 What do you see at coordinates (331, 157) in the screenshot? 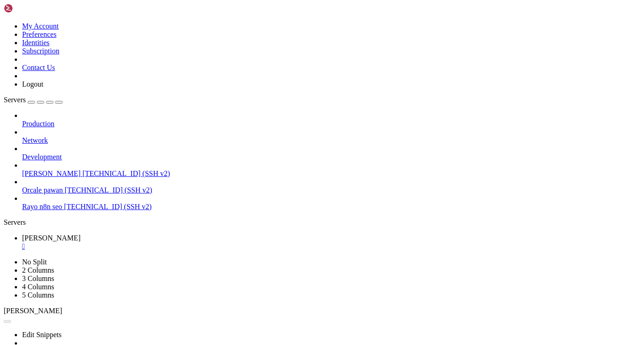
I see `a: Development` at bounding box center [331, 157].